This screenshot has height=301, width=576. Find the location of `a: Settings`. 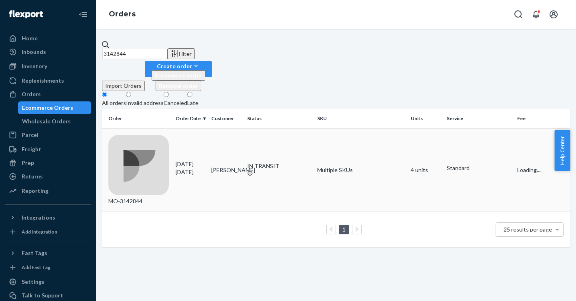

a: Settings is located at coordinates (48, 282).